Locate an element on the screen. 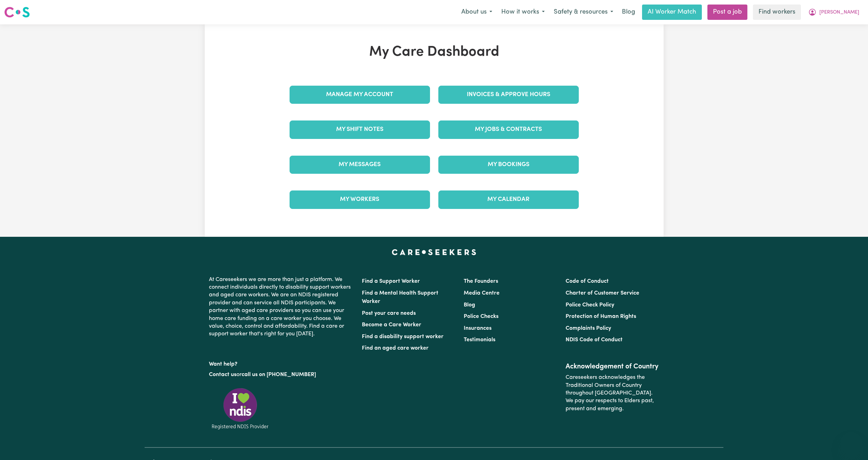 Image resolution: width=868 pixels, height=460 pixels. p: At Careseekers we are more than just a platform. We connect individuals directly to disability su... is located at coordinates (281, 307).